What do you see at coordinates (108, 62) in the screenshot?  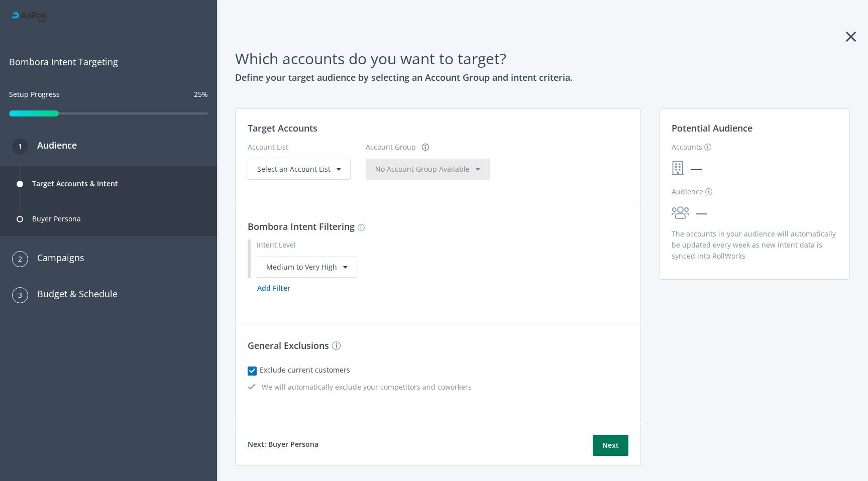 I see `span: Bombora Intent Targeting` at bounding box center [108, 62].